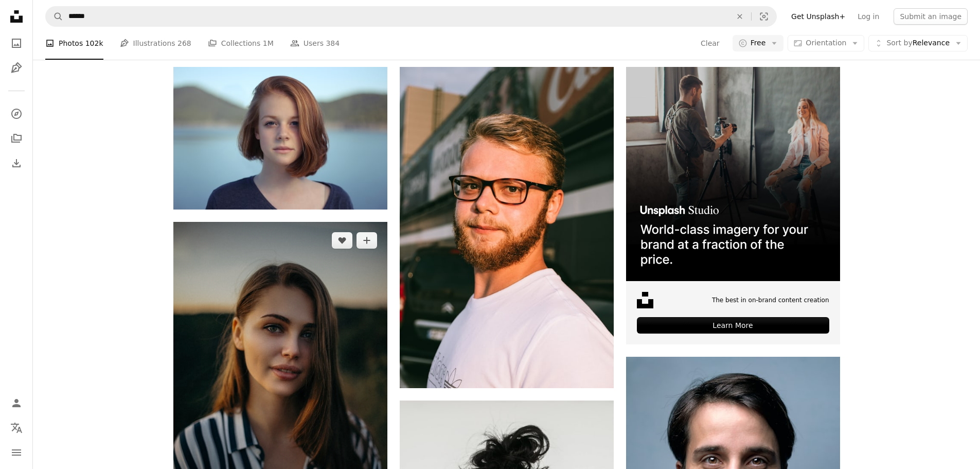  Describe the element at coordinates (268, 43) in the screenshot. I see `span: 1M` at that location.